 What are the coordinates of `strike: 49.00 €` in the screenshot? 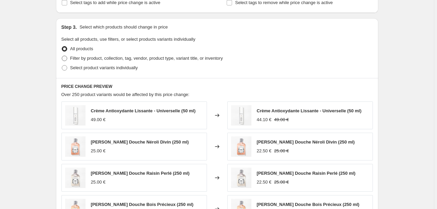 It's located at (281, 120).